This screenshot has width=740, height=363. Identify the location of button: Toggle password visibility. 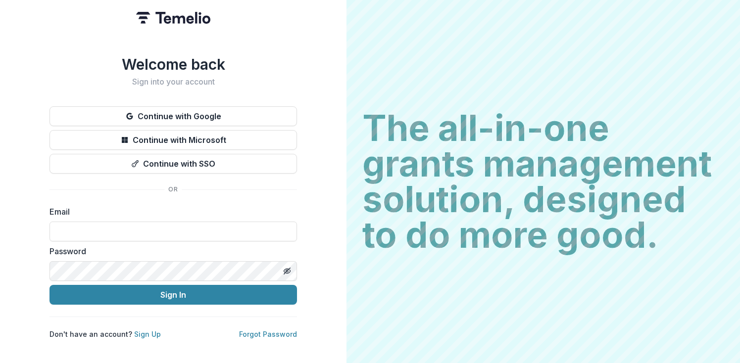
(287, 271).